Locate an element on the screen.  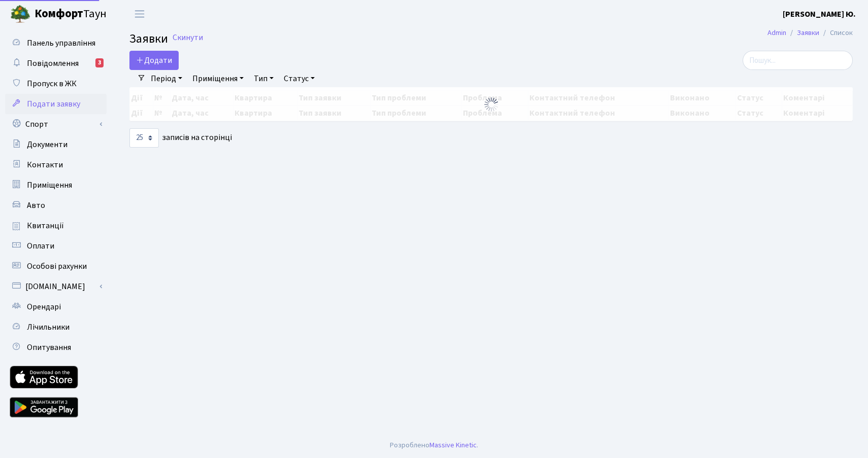
a: Пропуск в ЖК is located at coordinates (56, 84).